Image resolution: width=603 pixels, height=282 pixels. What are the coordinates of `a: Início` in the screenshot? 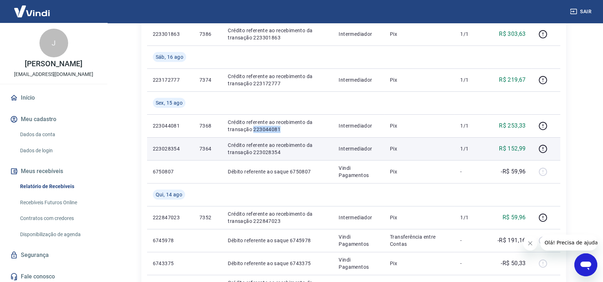 It's located at (53, 98).